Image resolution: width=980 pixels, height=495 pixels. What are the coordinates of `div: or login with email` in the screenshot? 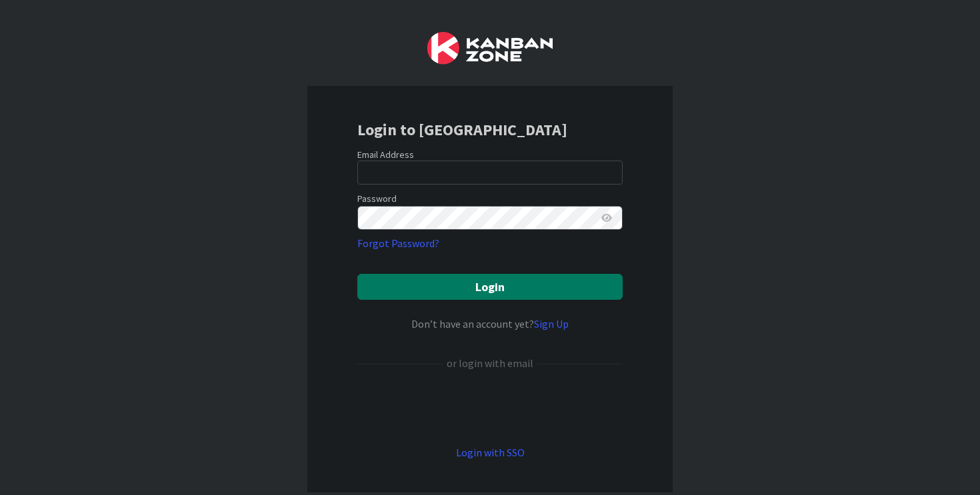 It's located at (490, 363).